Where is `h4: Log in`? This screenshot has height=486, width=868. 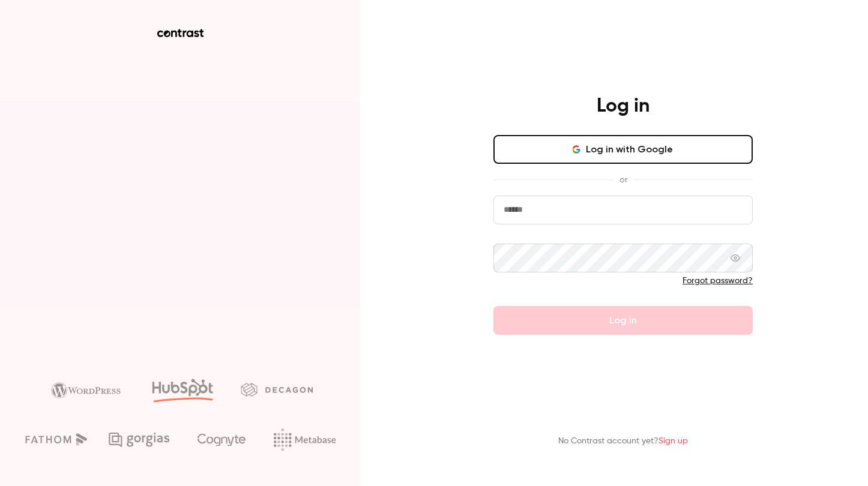
h4: Log in is located at coordinates (623, 106).